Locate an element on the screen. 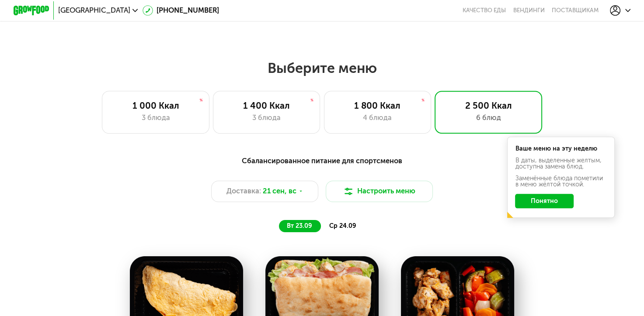 The height and width of the screenshot is (316, 644). div: Сбалансированное питание для спортсменов is located at coordinates (322, 161).